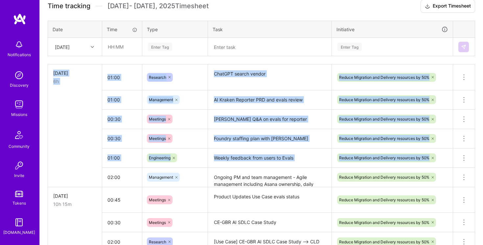  I want to click on i: icon Chevron, so click(92, 47).